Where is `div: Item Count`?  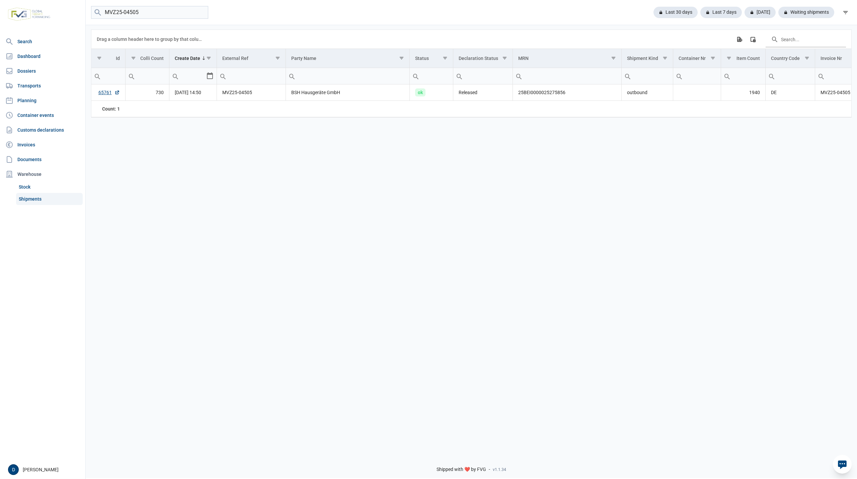 div: Item Count is located at coordinates (748, 58).